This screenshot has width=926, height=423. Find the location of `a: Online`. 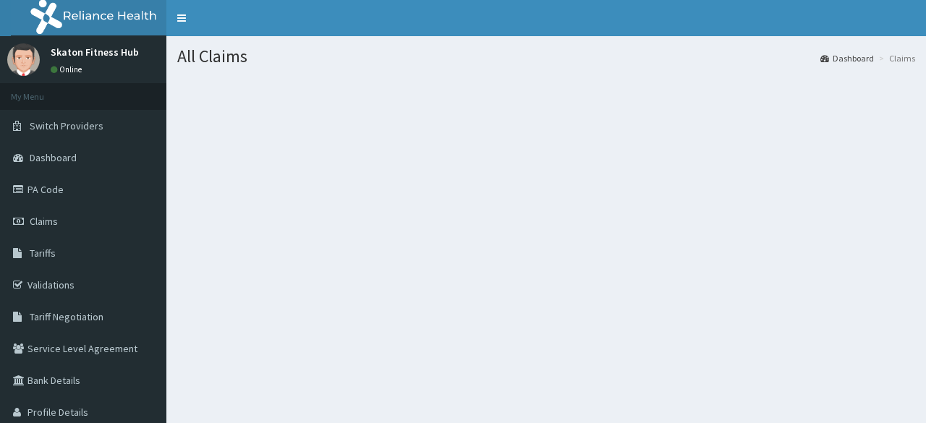

a: Online is located at coordinates (68, 69).